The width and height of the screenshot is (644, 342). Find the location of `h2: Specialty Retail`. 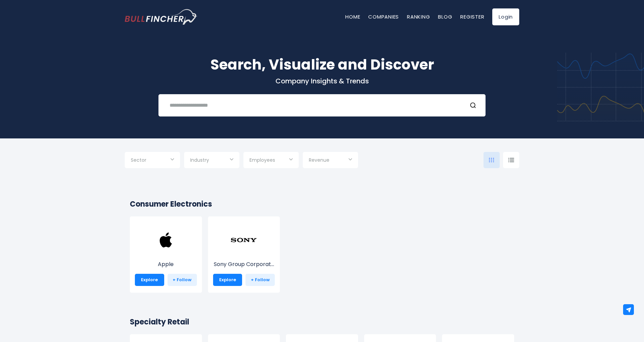

h2: Specialty Retail is located at coordinates (322, 322).